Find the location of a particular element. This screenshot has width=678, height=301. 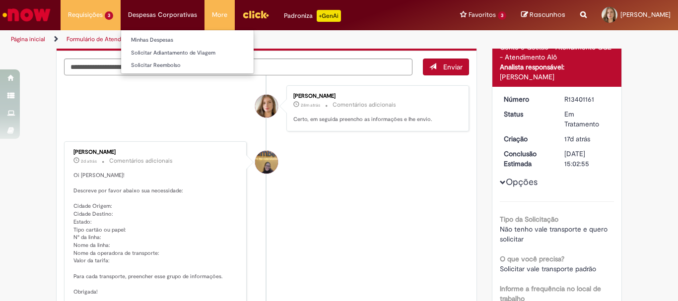

div: R13401161 is located at coordinates (587, 99).